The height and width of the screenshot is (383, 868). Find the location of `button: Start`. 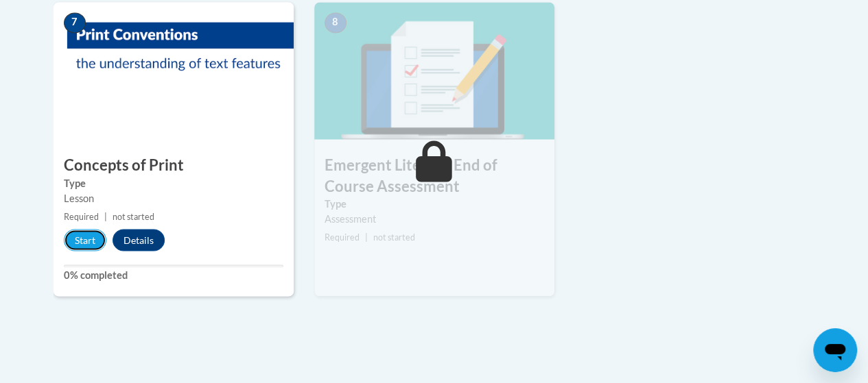

button: Start is located at coordinates (85, 240).